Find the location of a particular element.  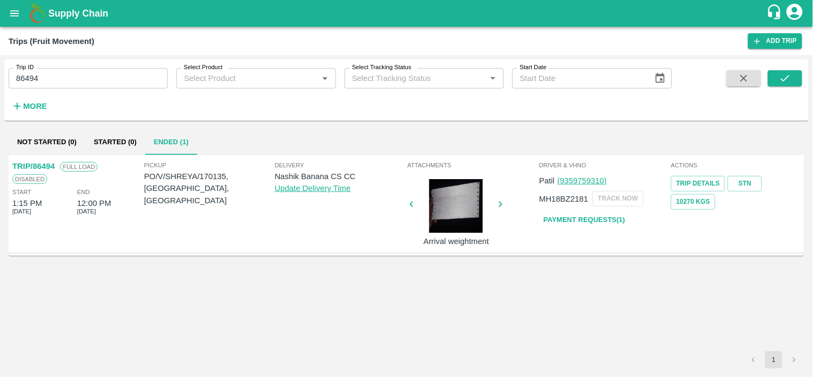

a: Payment Requests(1) is located at coordinates (584, 220).